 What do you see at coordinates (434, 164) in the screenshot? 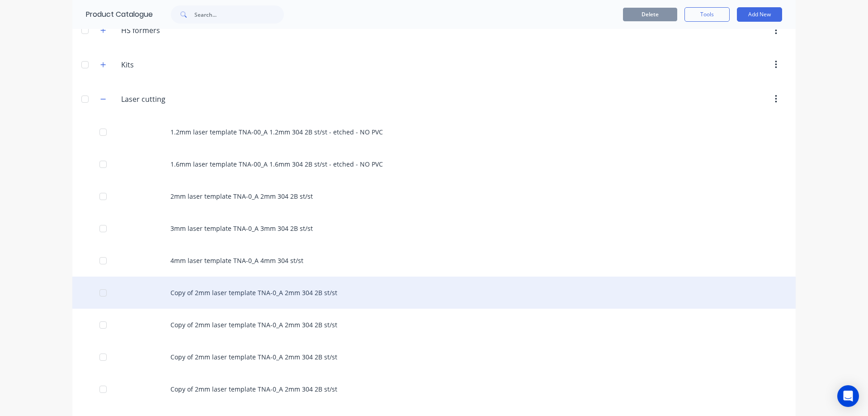
I see `div: 1.6mm laser template TNA-00_A 1.6mm 304 2B st/st - etched - NO PVC` at bounding box center [434, 164].